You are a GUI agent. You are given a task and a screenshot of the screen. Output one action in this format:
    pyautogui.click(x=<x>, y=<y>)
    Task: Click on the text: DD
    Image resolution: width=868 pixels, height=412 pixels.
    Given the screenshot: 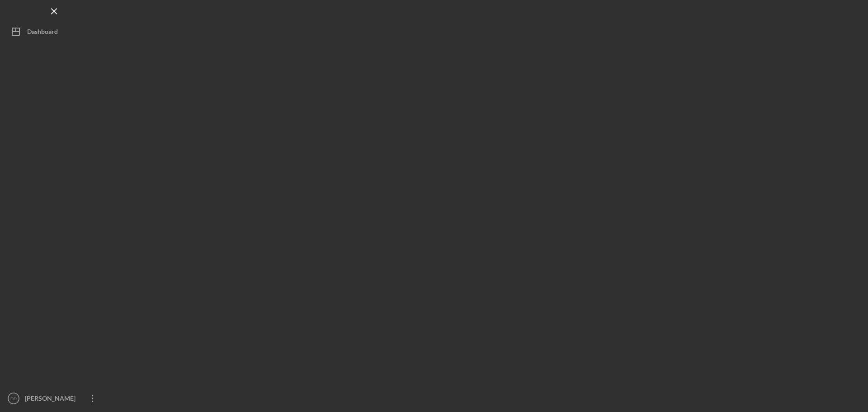 What is the action you would take?
    pyautogui.click(x=14, y=399)
    